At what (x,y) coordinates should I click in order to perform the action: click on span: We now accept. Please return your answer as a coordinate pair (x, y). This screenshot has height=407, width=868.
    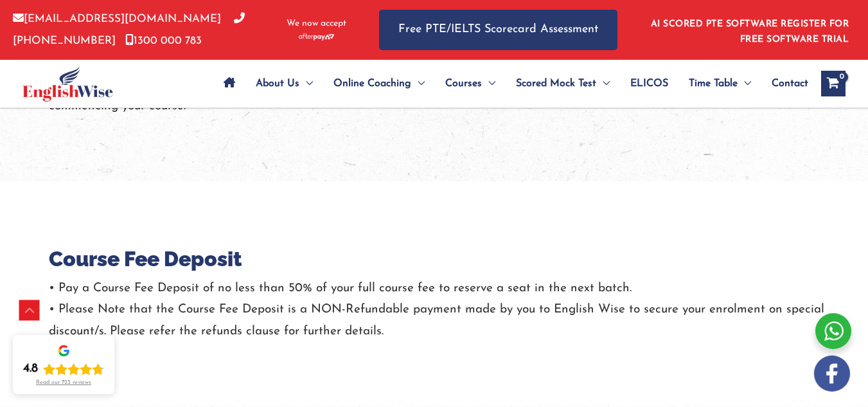
    Looking at the image, I should click on (316, 24).